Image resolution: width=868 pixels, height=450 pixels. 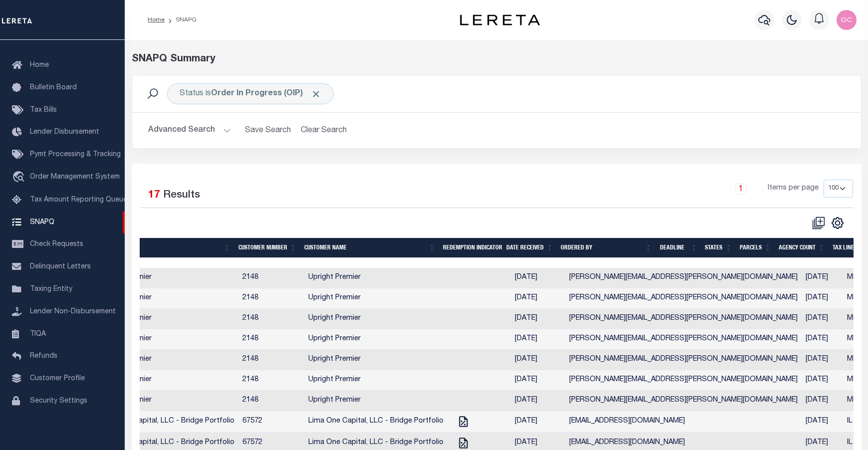 I want to click on div: Status is, so click(x=250, y=94).